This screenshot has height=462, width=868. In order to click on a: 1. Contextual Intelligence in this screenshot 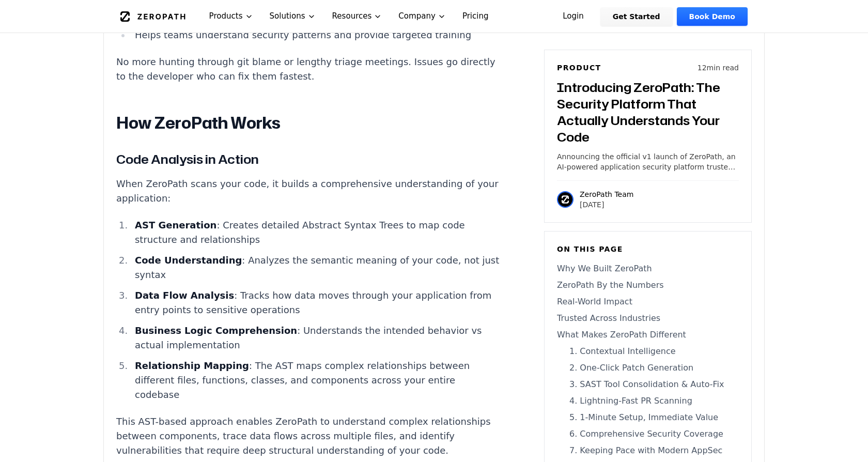, I will do `click(648, 351)`.